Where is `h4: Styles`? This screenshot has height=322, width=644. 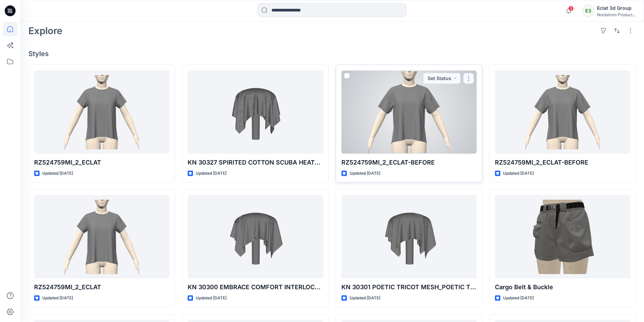 h4: Styles is located at coordinates (332, 54).